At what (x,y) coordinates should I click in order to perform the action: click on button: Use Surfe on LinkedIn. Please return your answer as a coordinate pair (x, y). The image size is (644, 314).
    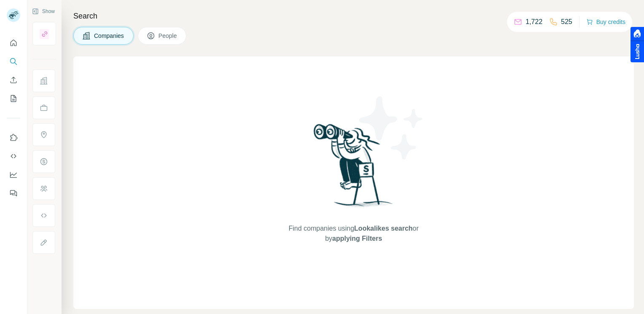
    Looking at the image, I should click on (14, 138).